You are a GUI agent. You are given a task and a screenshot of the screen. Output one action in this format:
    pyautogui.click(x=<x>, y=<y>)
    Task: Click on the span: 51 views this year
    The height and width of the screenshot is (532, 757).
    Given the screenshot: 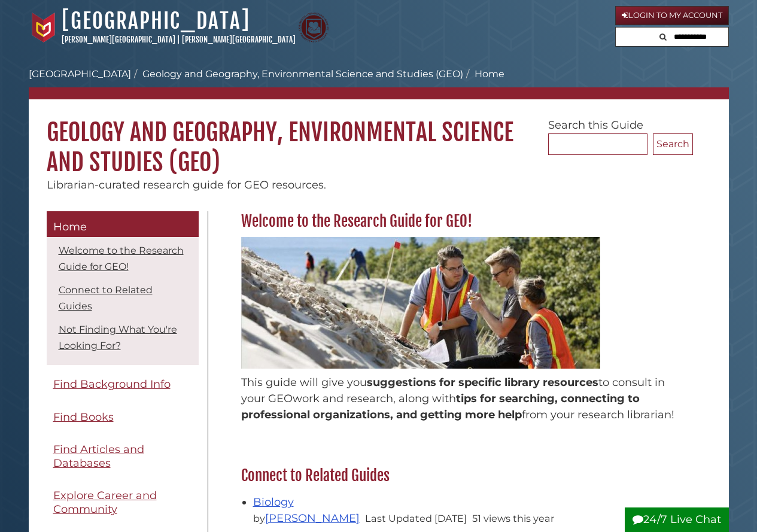 What is the action you would take?
    pyautogui.click(x=513, y=518)
    